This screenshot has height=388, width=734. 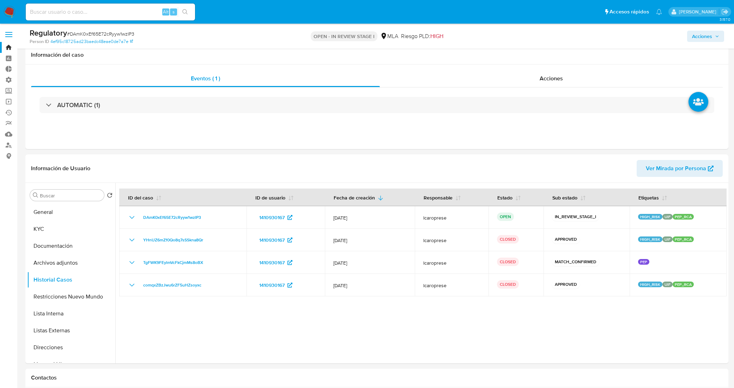 I want to click on p: OPEN - IN REVIEW STAGE I, so click(x=344, y=36).